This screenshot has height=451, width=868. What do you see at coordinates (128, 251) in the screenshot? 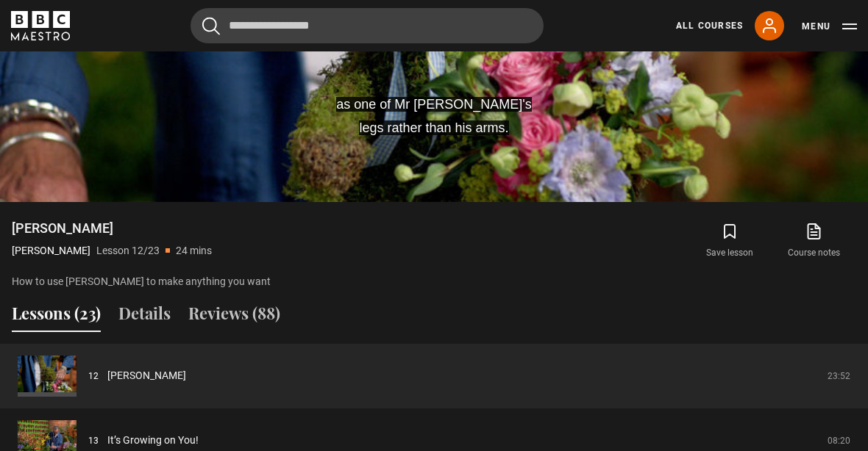
I see `p: Lesson 12/23` at bounding box center [128, 251].